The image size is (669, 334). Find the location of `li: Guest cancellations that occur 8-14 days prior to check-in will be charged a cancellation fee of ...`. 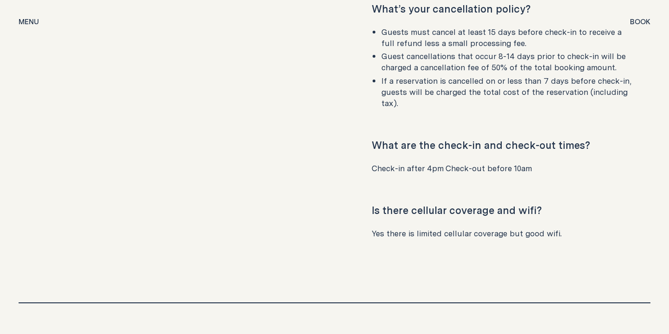

li: Guest cancellations that occur 8-14 days prior to check-in will be charged a cancellation fee of ... is located at coordinates (507, 62).